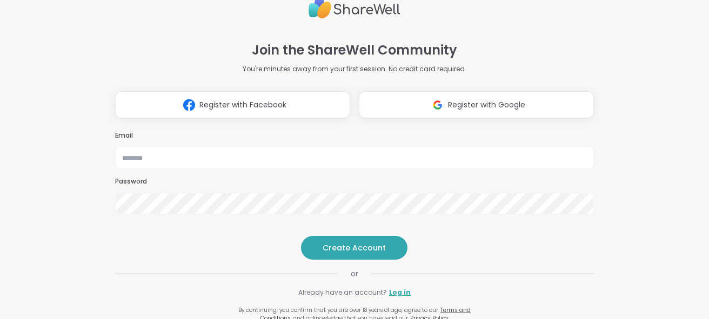  What do you see at coordinates (400, 293) in the screenshot?
I see `a: Log in` at bounding box center [400, 293].